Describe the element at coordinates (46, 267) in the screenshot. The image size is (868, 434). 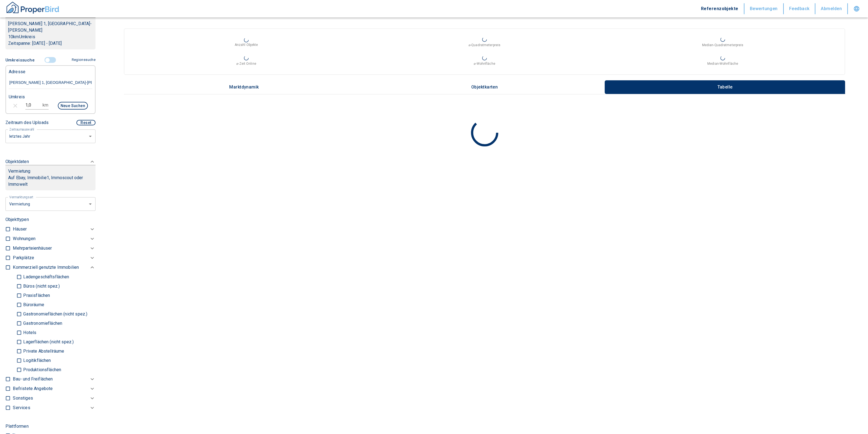
I see `p: Kommerziell genutzte Immobilien` at that location.